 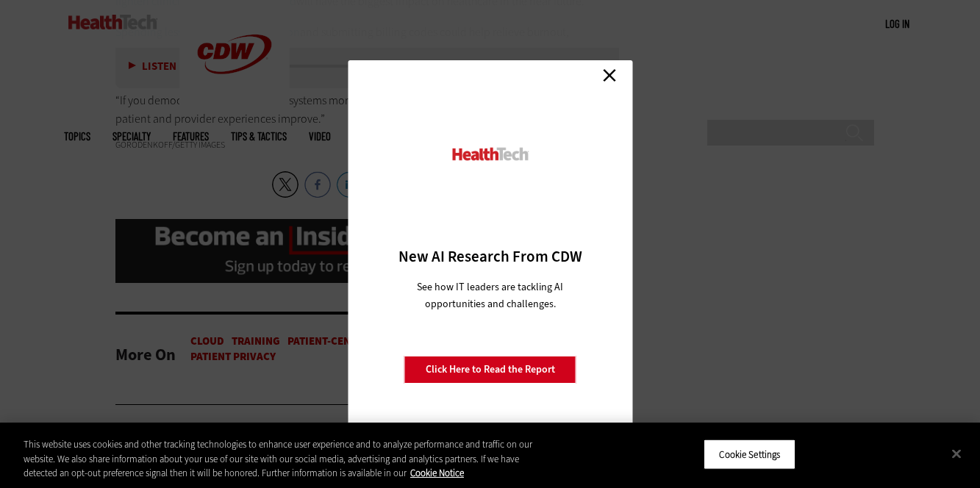 What do you see at coordinates (490, 296) in the screenshot?
I see `p: See how IT leaders are tackling AI opportunities and challenges.` at bounding box center [490, 296].